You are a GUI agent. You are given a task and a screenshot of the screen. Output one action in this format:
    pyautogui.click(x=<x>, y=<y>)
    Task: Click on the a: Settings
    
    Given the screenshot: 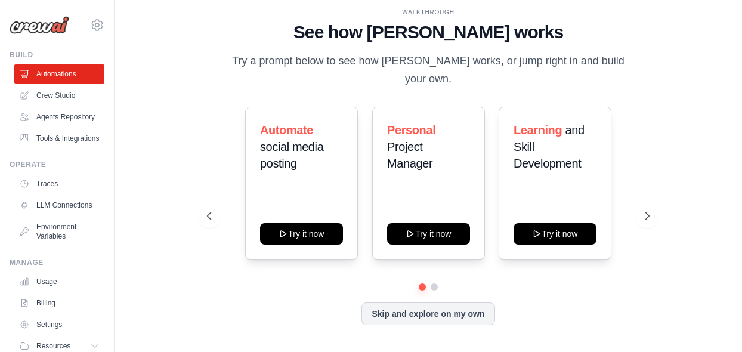 What is the action you would take?
    pyautogui.click(x=59, y=324)
    